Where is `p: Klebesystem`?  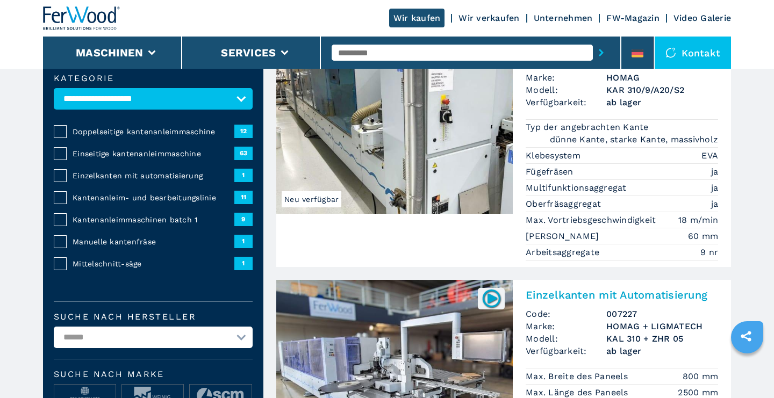
p: Klebesystem is located at coordinates (554, 156).